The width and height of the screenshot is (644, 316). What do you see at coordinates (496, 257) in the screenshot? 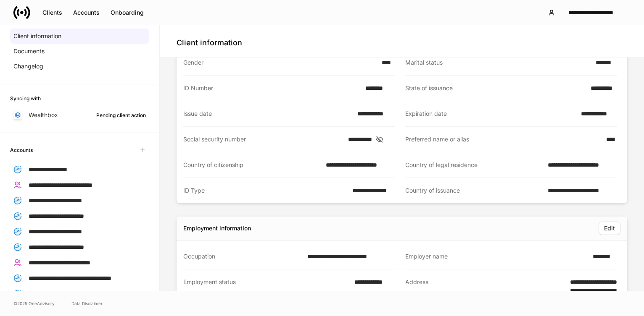
I see `div: Employer name` at bounding box center [496, 257].